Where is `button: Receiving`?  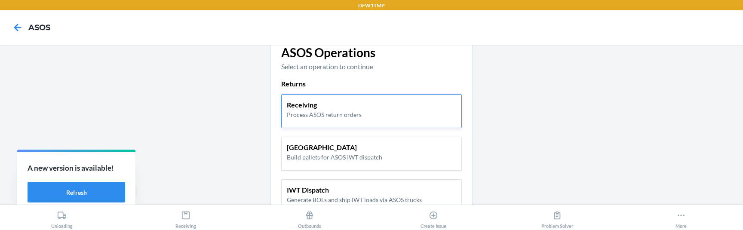
button: Receiving is located at coordinates (186, 217).